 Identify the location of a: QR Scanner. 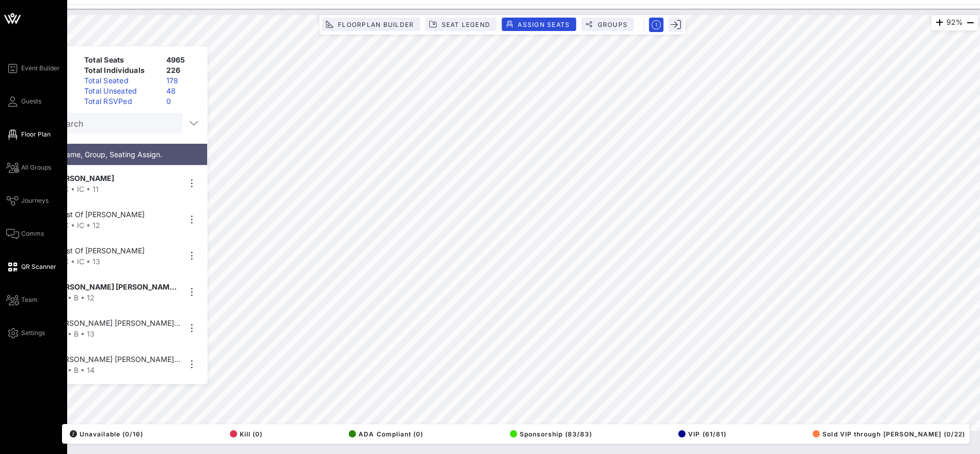
(31, 267).